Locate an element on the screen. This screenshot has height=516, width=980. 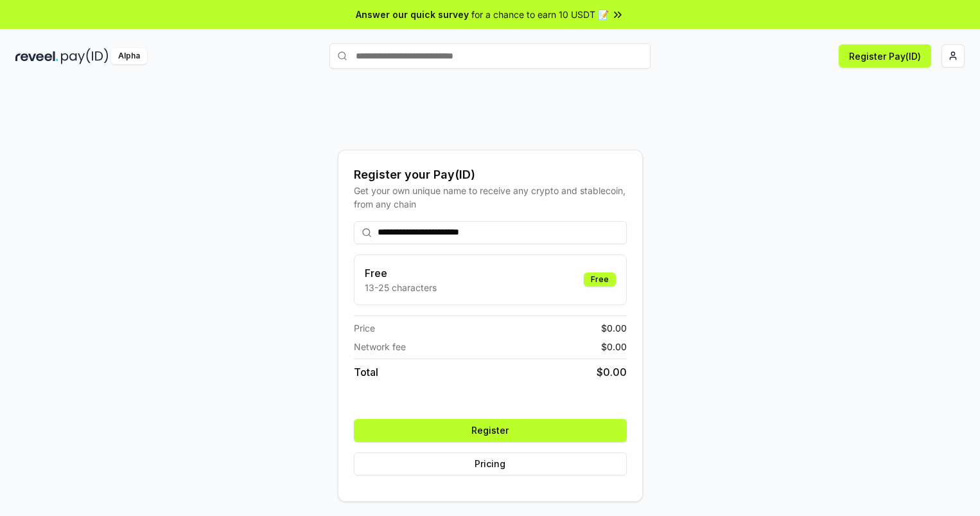
span: Network fee is located at coordinates (379, 346).